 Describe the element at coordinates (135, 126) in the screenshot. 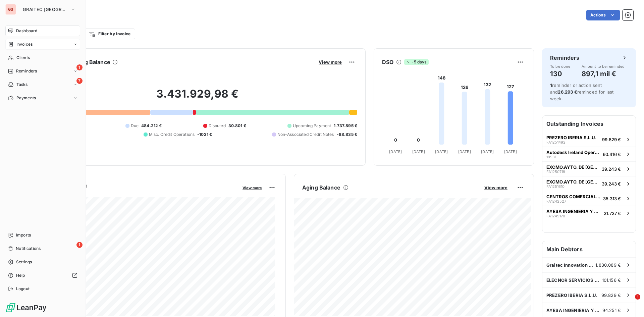

I see `span: Due` at that location.